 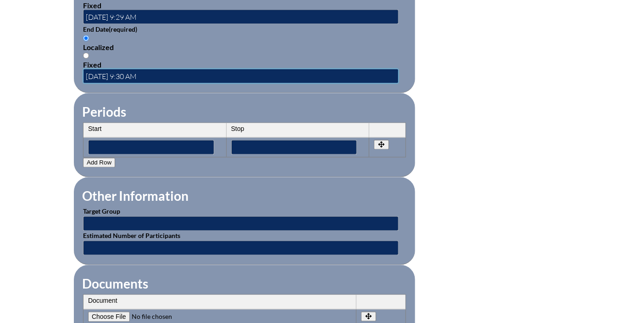 I want to click on th: Stop, so click(x=298, y=130).